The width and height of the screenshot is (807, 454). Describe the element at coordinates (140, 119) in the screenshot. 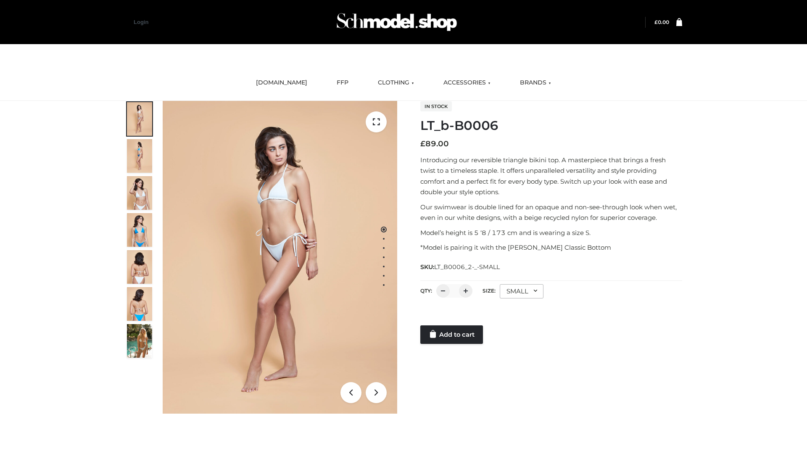

I see `img: ArielClassicBikiniTop_CloudNine_AzureSky_OW114ECO_1-scaled.jpg` at that location.